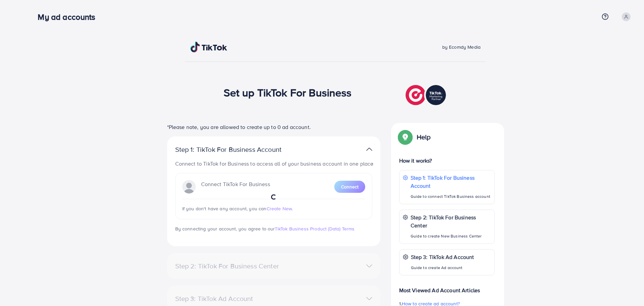 The image size is (644, 306). Describe the element at coordinates (424, 137) in the screenshot. I see `p: Help` at that location.